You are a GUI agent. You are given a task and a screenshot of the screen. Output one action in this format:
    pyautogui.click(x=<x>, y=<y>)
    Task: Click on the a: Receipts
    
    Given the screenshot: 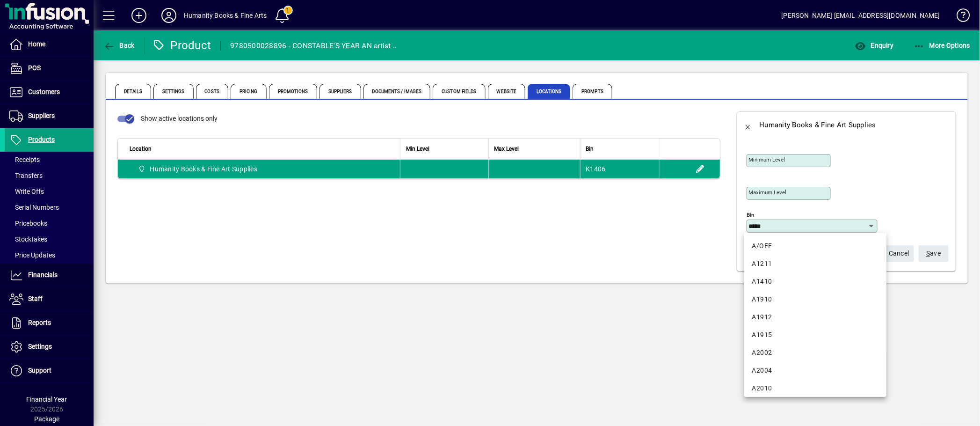 What is the action you would take?
    pyautogui.click(x=49, y=159)
    